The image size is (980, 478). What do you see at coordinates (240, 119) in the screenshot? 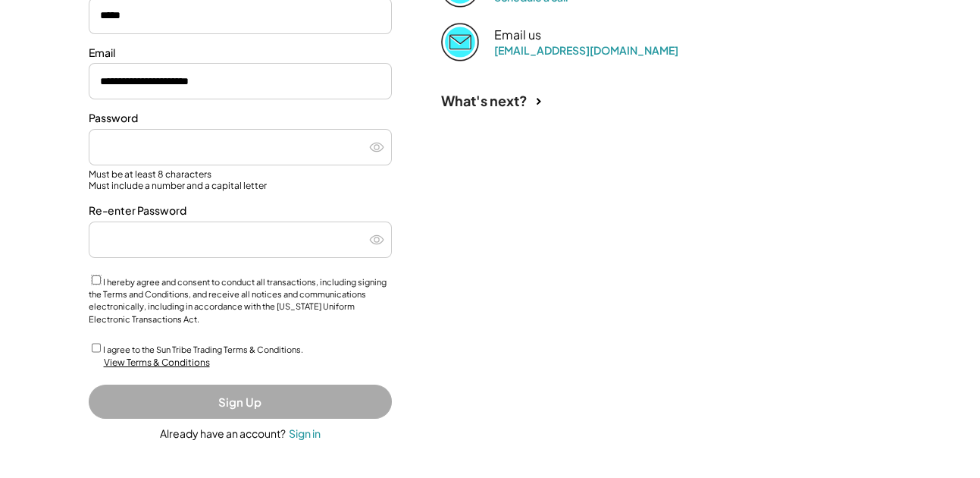
I see `div: Password` at bounding box center [240, 119].